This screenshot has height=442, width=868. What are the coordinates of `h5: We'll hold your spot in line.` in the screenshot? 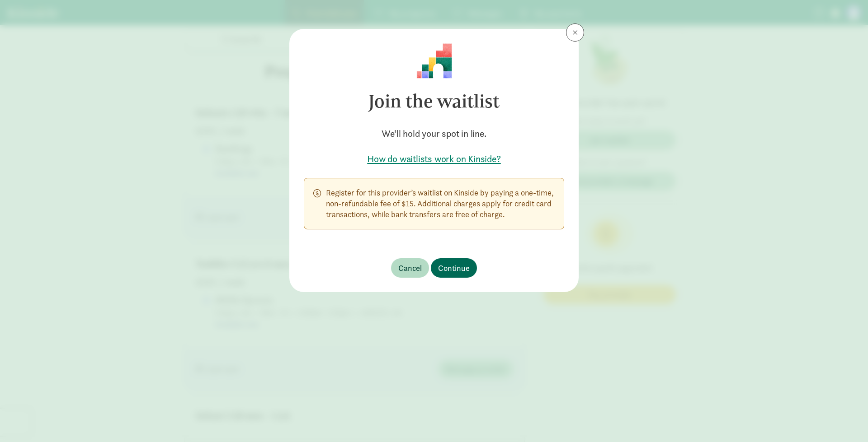 It's located at (434, 134).